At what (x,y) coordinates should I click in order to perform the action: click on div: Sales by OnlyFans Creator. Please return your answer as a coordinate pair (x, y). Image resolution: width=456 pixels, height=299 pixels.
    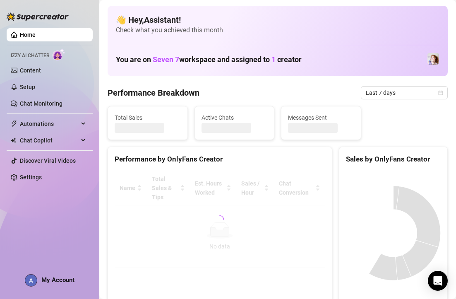
    Looking at the image, I should click on (393, 159).